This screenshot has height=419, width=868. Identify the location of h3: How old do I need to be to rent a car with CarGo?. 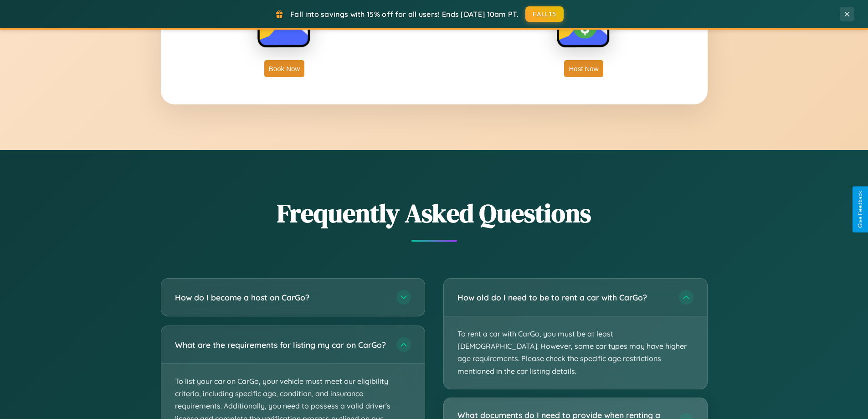
(564, 297).